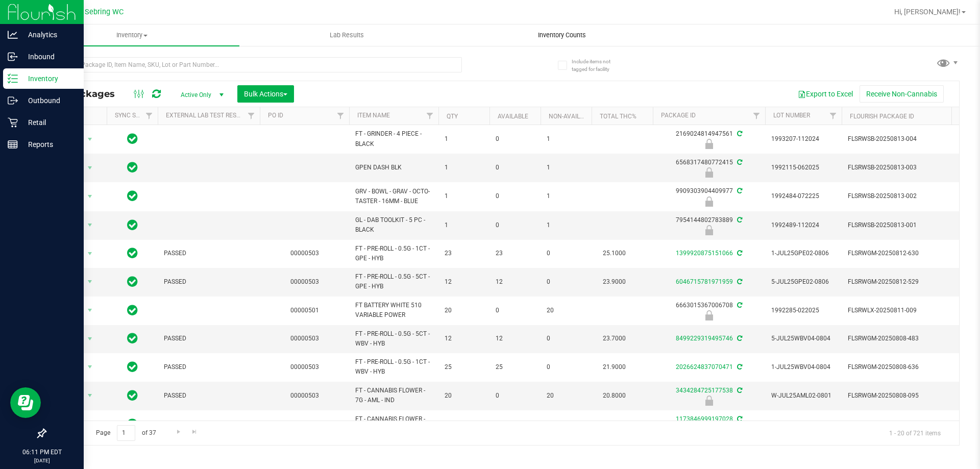  What do you see at coordinates (898, 167) in the screenshot?
I see `span: FLSRWSB-20250813-003` at bounding box center [898, 167].